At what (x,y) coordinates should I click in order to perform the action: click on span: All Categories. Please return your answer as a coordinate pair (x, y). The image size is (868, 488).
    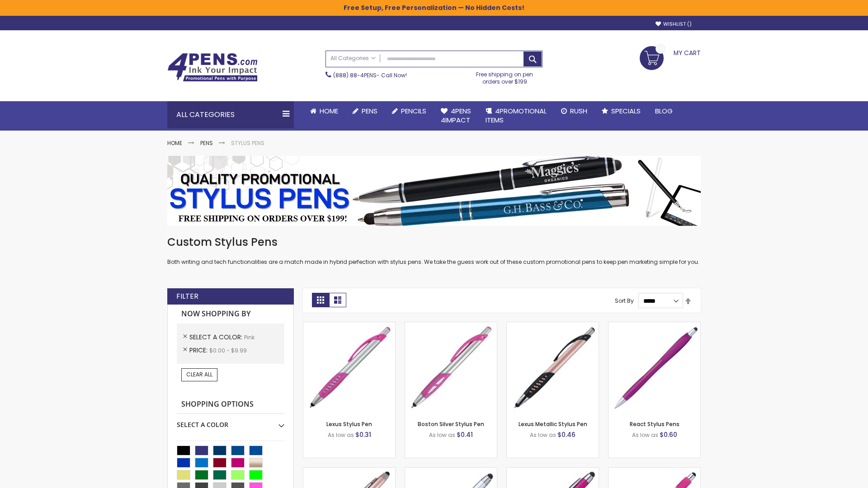
    Looking at the image, I should click on (353, 58).